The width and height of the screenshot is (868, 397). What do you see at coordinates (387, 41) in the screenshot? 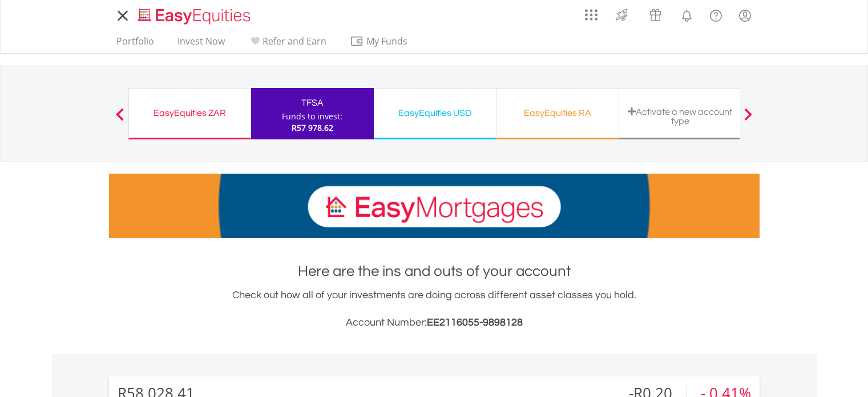
I see `span: My Funds` at bounding box center [387, 41].